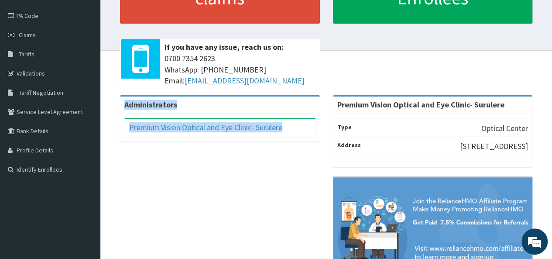 This screenshot has height=259, width=552. Describe the element at coordinates (345, 127) in the screenshot. I see `b: Type` at that location.